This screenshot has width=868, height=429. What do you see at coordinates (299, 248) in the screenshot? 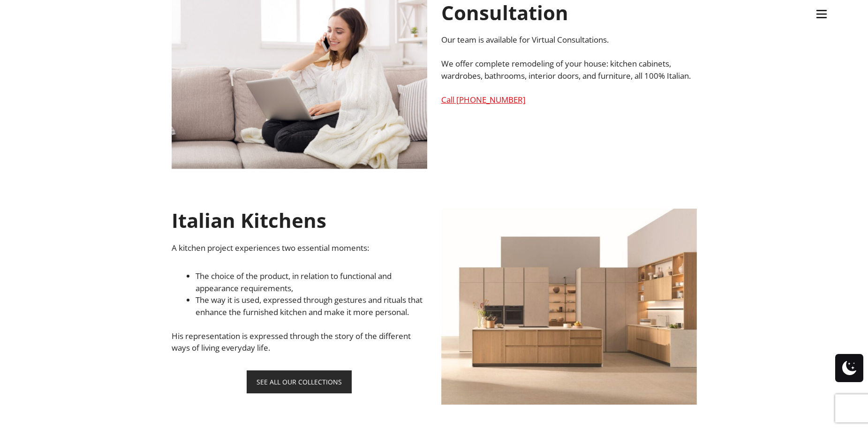
I see `p: A kitchen project experiences two essential moments:` at bounding box center [299, 248].